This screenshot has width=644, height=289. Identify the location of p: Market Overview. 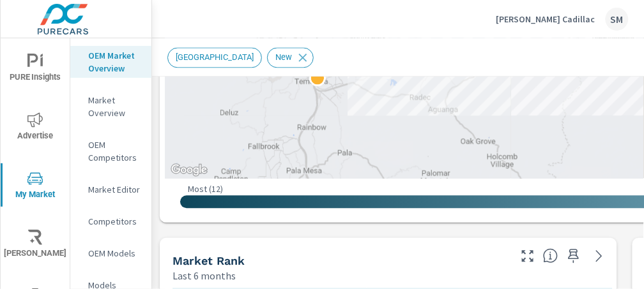
(115, 107).